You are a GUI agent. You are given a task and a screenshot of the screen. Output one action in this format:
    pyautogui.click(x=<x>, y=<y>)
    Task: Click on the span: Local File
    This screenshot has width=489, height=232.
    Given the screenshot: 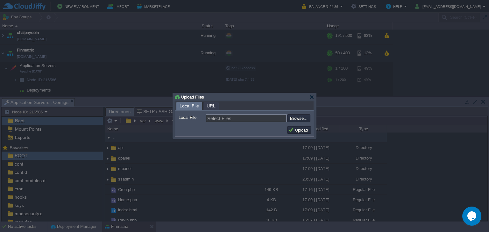 What is the action you would take?
    pyautogui.click(x=189, y=106)
    